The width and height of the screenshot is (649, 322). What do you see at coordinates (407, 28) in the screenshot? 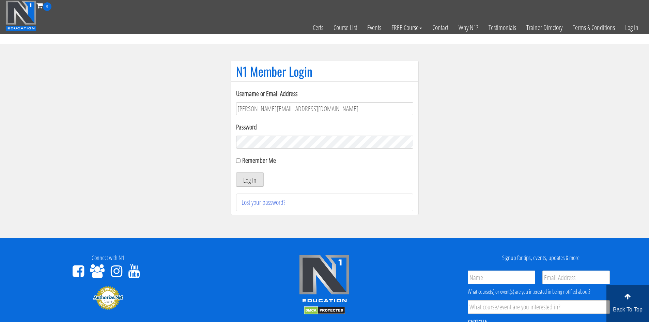
I see `a: FREE Course` at bounding box center [407, 28].